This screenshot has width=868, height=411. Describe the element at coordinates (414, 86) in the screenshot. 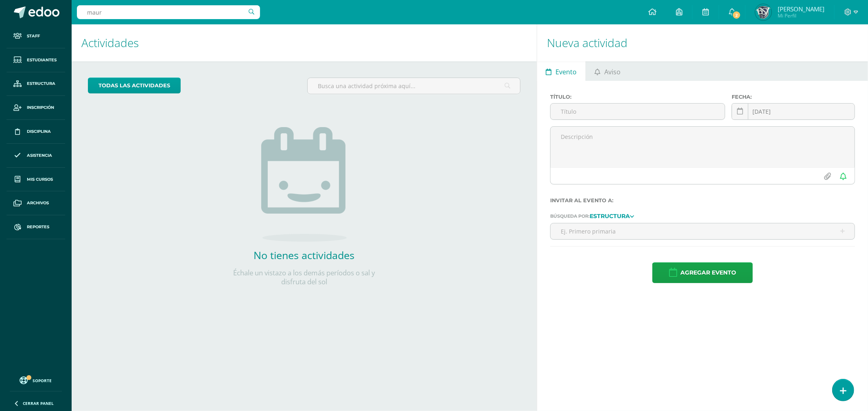

I see `input: Busca una actividad próxima aquí...` at that location.